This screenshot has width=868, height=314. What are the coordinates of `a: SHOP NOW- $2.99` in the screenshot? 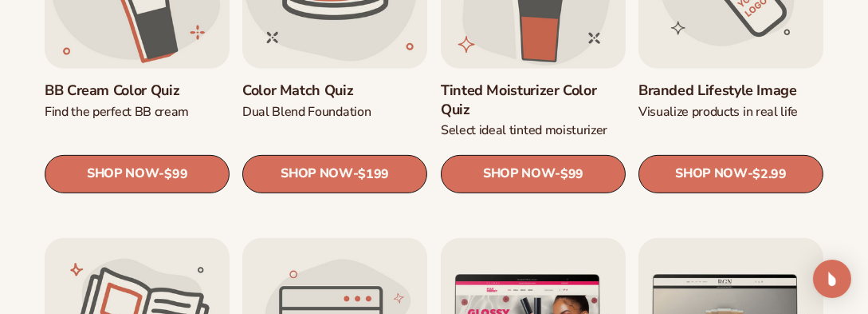 It's located at (731, 174).